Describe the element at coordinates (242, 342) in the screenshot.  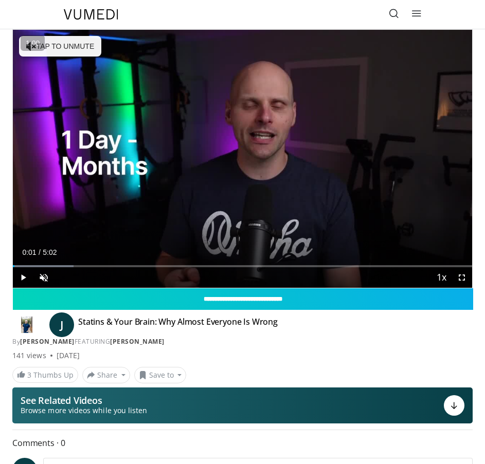
I see `div: By FEATURING` at that location.